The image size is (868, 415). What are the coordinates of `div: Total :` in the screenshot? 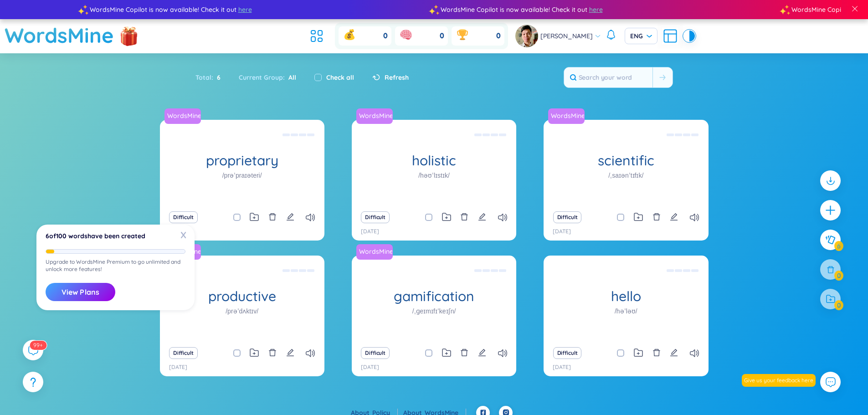 It's located at (212, 77).